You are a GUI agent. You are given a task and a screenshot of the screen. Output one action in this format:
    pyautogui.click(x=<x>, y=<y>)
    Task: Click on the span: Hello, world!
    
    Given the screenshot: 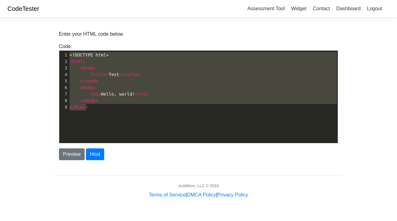 What is the action you would take?
    pyautogui.click(x=109, y=94)
    